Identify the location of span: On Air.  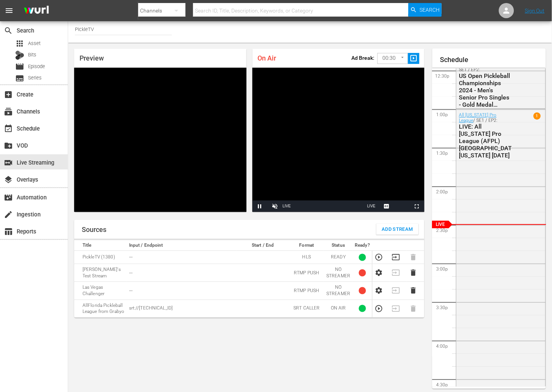
(266, 58).